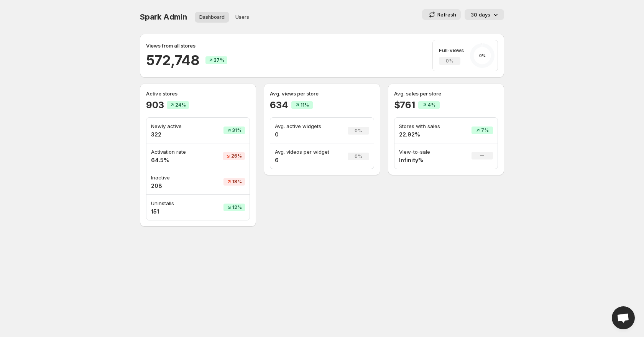 The width and height of the screenshot is (644, 337). What do you see at coordinates (219, 60) in the screenshot?
I see `span: 37%` at bounding box center [219, 60].